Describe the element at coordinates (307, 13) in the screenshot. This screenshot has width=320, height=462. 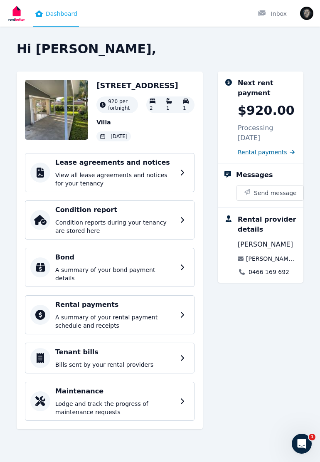
I see `img: Aaron Peters` at that location.